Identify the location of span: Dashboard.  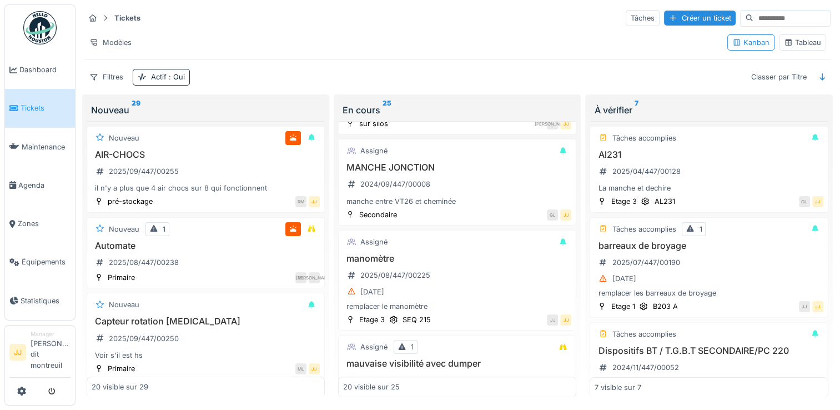
(45, 69).